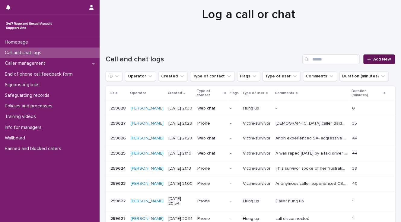 The image size is (401, 222). I want to click on p: 259626, so click(119, 137).